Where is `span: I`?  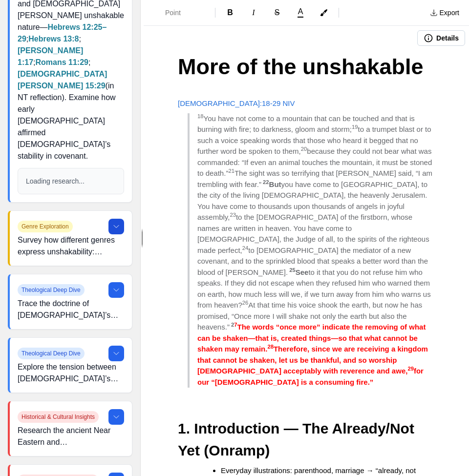
span: I is located at coordinates (253, 12).